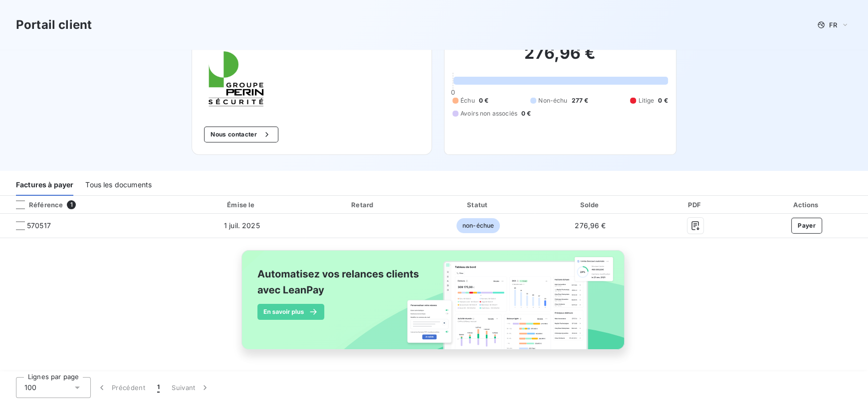  I want to click on div: Émise le, so click(242, 204).